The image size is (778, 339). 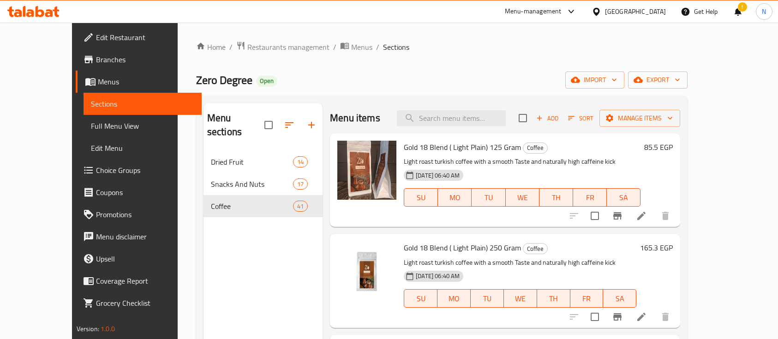 I want to click on button: MO, so click(x=454, y=197).